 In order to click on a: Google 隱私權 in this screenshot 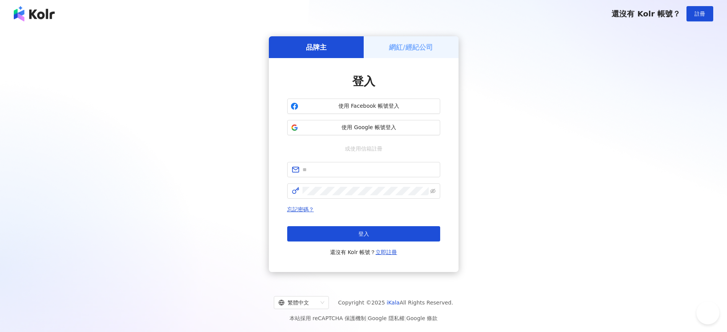, I will do `click(386, 318)`.